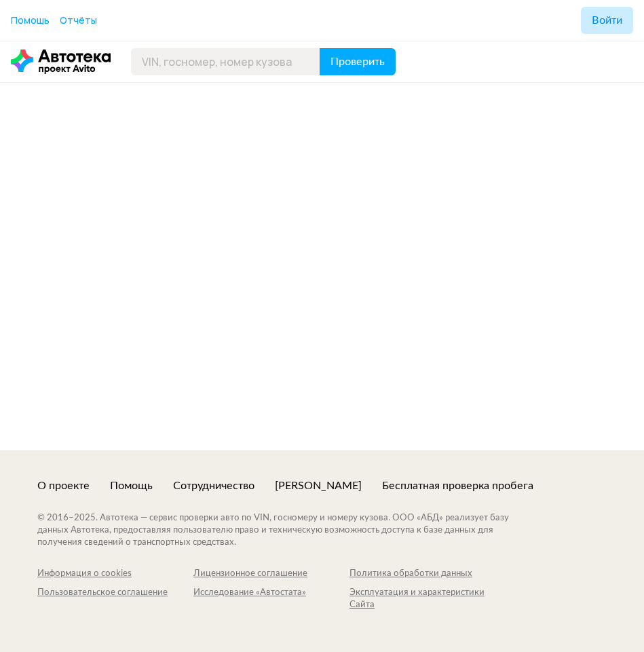  Describe the element at coordinates (271, 593) in the screenshot. I see `div: Исследование «Автостата»` at that location.